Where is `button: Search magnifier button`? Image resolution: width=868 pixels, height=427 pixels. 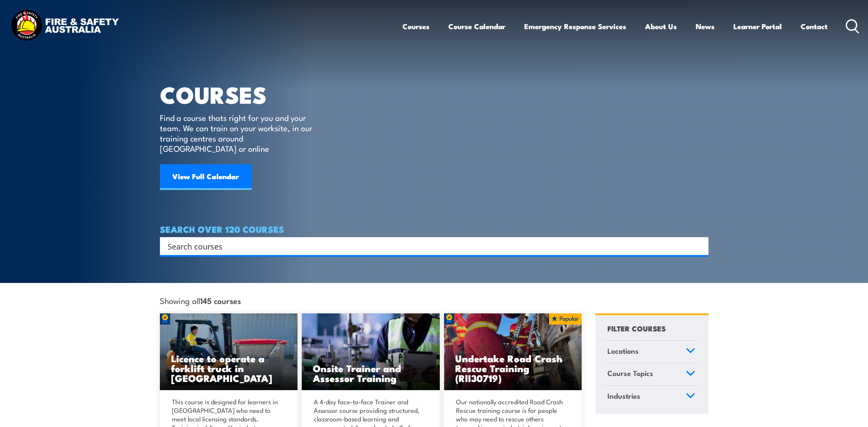 button: Search magnifier button is located at coordinates (700, 246).